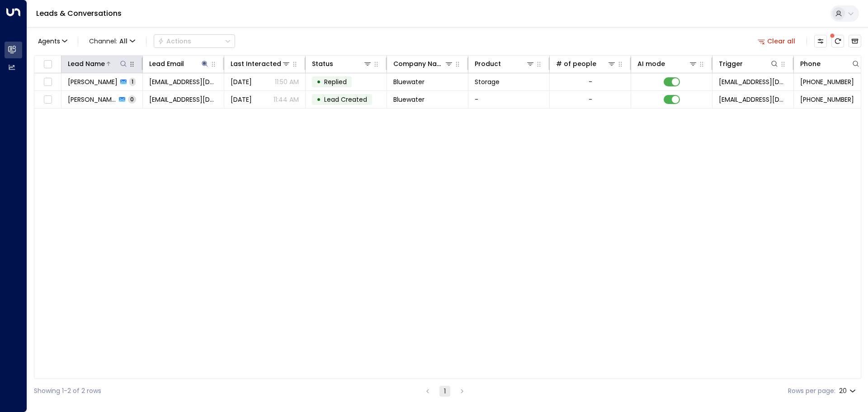  Describe the element at coordinates (445, 391) in the screenshot. I see `nav: pagination navigation` at that location.